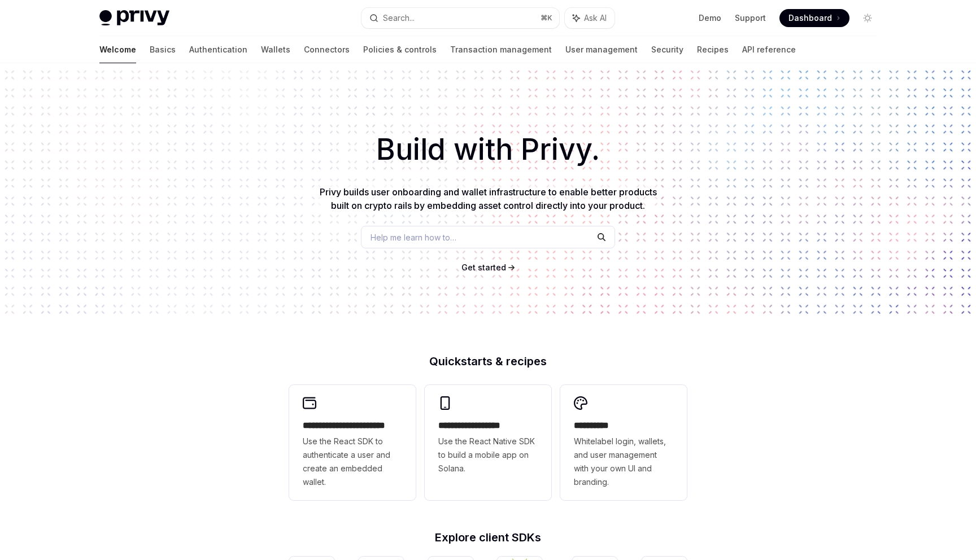 This screenshot has width=976, height=560. What do you see at coordinates (353, 462) in the screenshot?
I see `span: Use the React SDK to authenticate a user and create an embedded wallet.` at bounding box center [353, 462].